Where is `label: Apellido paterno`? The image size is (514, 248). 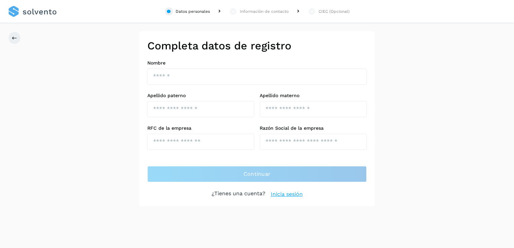 label: Apellido paterno is located at coordinates (201, 96).